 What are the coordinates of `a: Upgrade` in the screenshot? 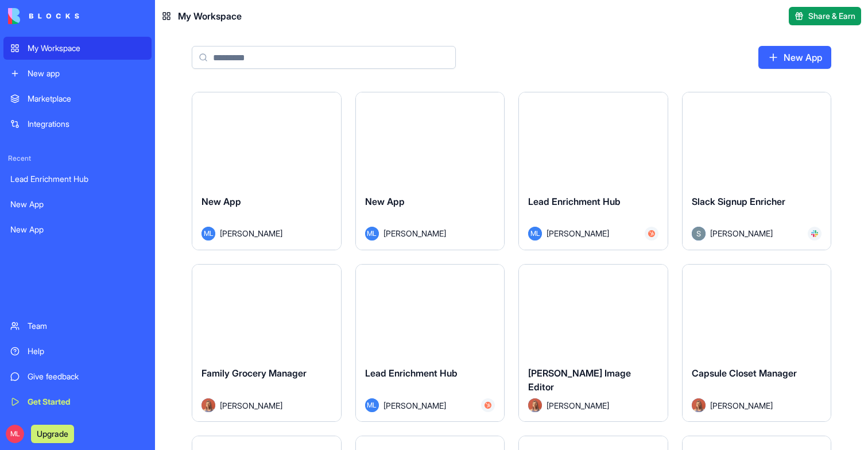 It's located at (52, 433).